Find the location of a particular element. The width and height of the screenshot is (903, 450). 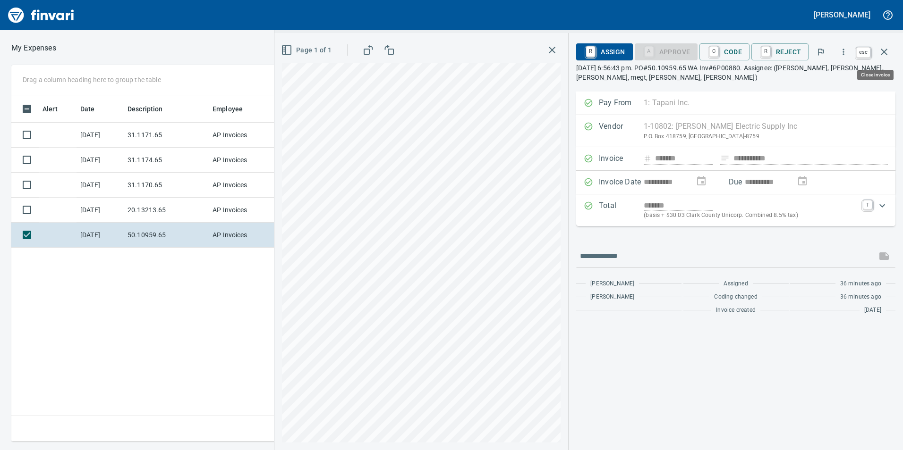

div: Expand is located at coordinates (735, 210).